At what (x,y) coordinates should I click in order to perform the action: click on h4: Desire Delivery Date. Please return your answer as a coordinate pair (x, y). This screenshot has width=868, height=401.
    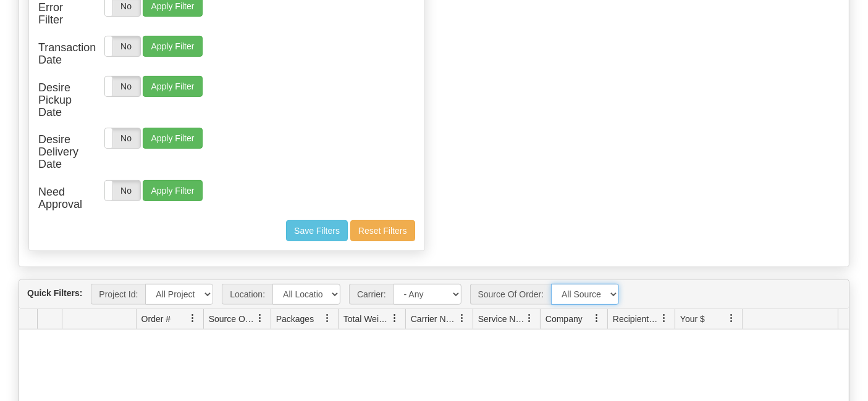
    Looking at the image, I should click on (61, 152).